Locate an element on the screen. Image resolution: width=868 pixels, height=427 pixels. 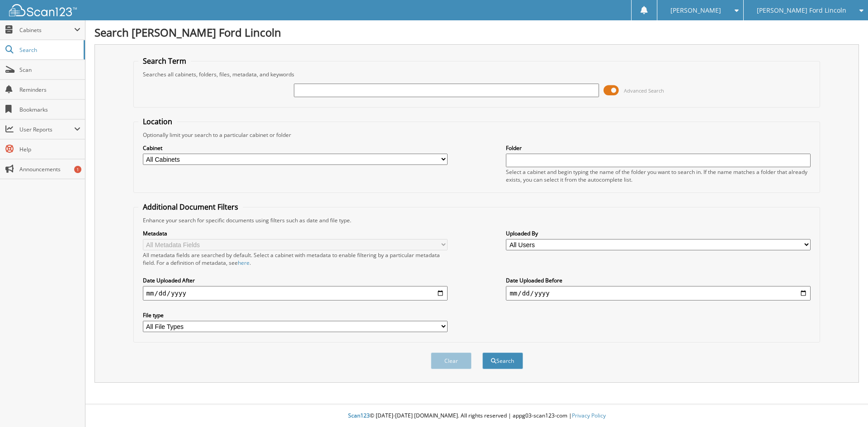
span: Reminders is located at coordinates (49, 89).